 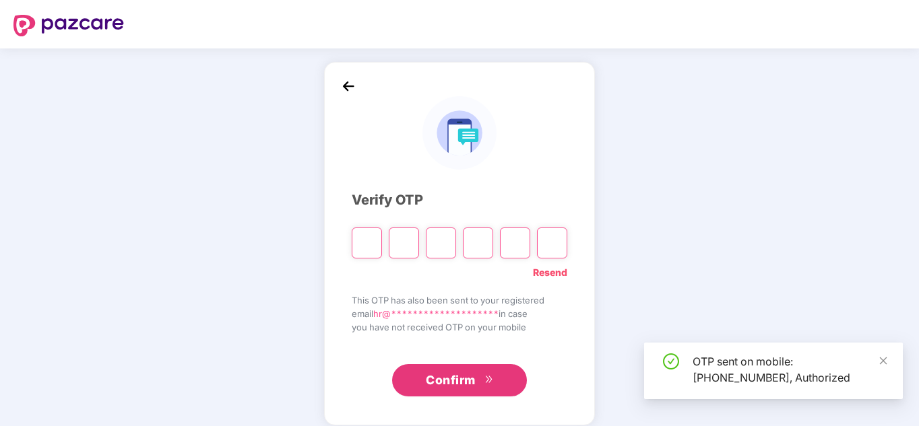 What do you see at coordinates (459, 381) in the screenshot?
I see `button: Confirmdouble-right` at bounding box center [459, 381].